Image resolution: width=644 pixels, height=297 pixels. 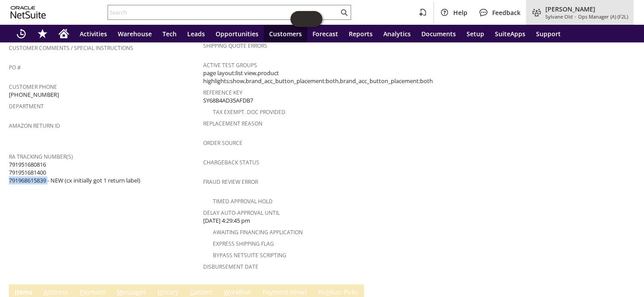 I want to click on span: Reports, so click(x=360, y=34).